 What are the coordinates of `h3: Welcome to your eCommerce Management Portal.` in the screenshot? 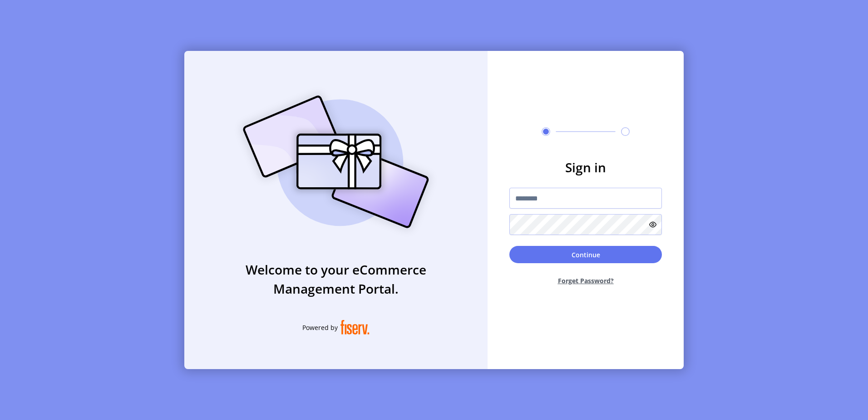 It's located at (336, 279).